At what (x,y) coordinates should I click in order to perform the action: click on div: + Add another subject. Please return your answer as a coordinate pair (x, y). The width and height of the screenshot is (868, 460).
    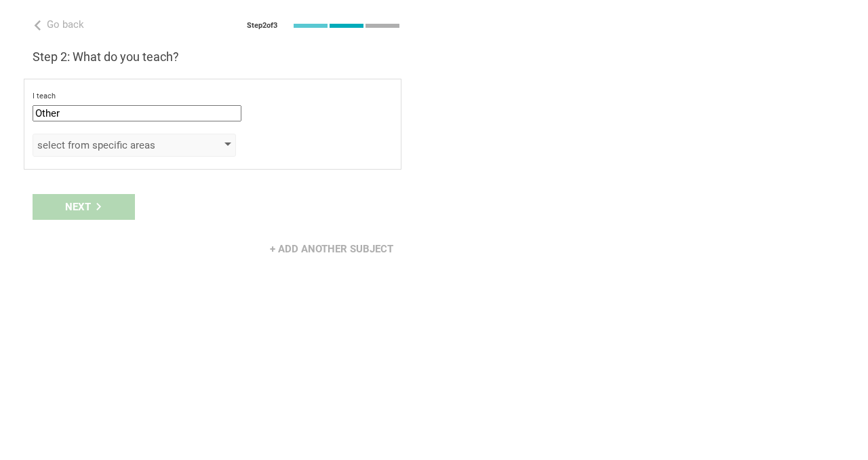
    Looking at the image, I should click on (332, 249).